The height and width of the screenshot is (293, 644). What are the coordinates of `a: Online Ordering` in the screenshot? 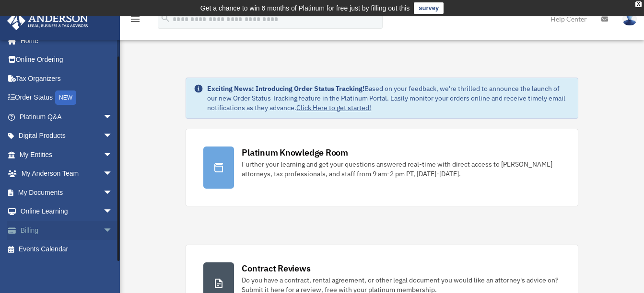 It's located at (67, 60).